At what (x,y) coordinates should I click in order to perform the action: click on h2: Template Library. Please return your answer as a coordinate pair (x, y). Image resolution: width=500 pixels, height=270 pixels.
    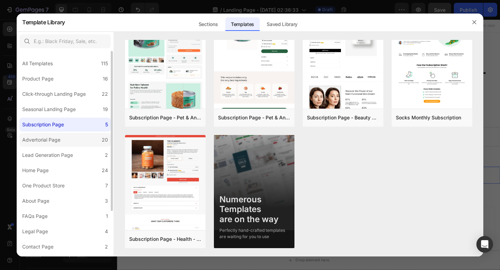
    Looking at the image, I should click on (43, 22).